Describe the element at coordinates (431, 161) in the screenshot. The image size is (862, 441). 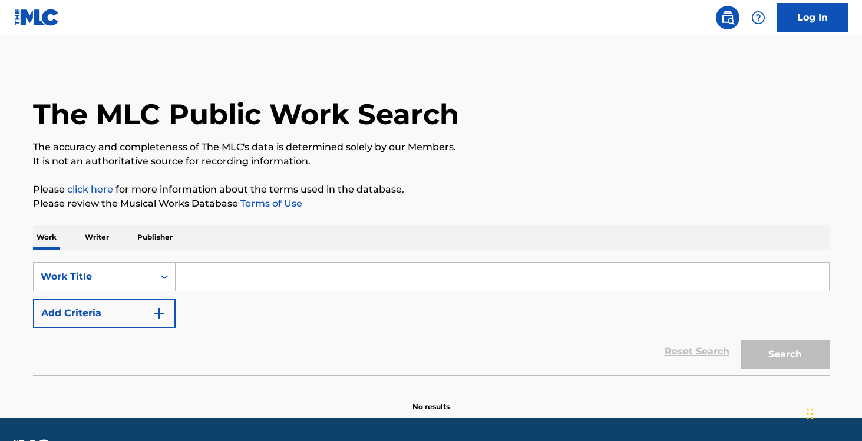
I see `p: It is not an authoritative source for recording information.` at that location.